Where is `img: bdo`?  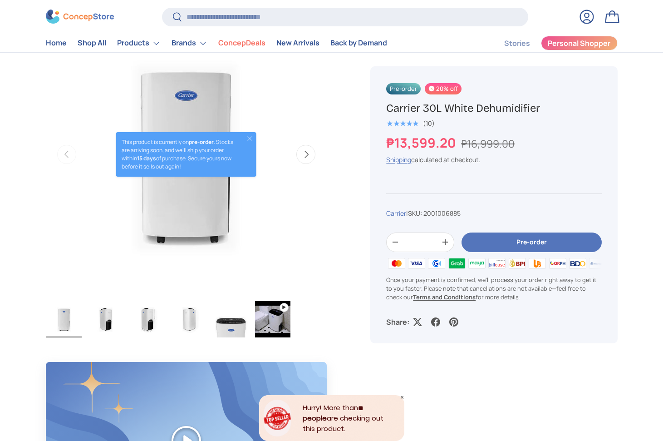 img: bdo is located at coordinates (578, 263).